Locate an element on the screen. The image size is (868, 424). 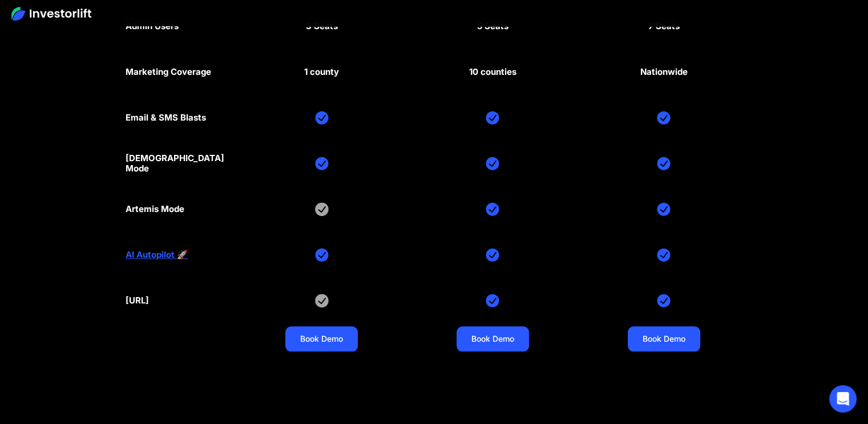
div: Open Intercom Messenger is located at coordinates (843, 399).